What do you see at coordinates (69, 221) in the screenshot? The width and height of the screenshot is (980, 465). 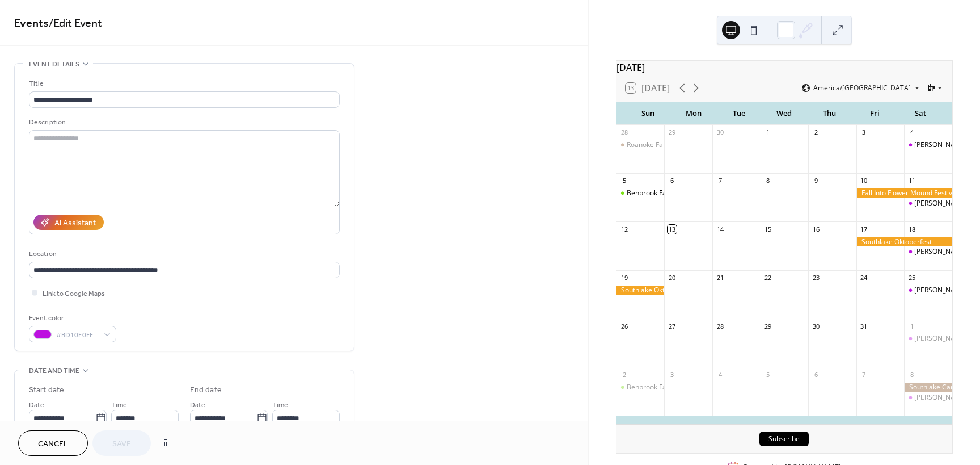 I see `button: AI Assistant` at bounding box center [69, 221].